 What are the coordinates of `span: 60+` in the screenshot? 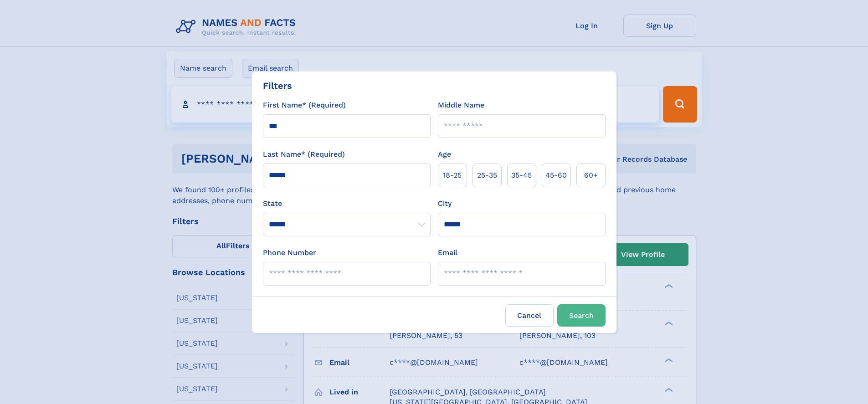 It's located at (591, 176).